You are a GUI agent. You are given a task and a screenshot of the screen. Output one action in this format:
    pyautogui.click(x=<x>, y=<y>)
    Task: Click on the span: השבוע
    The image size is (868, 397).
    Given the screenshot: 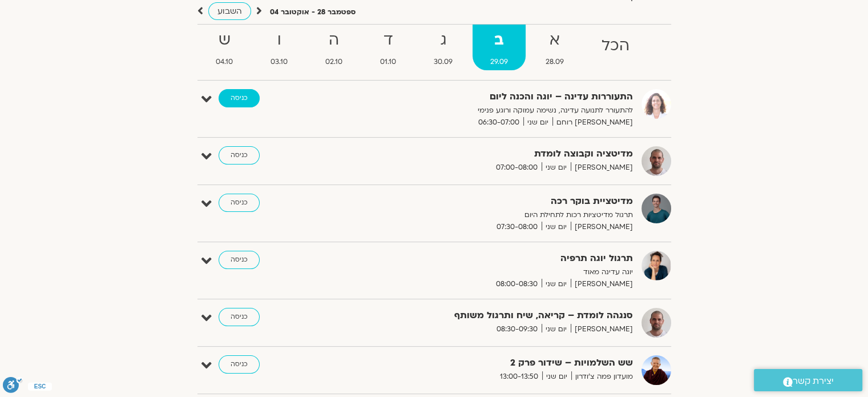 What is the action you would take?
    pyautogui.click(x=229, y=11)
    